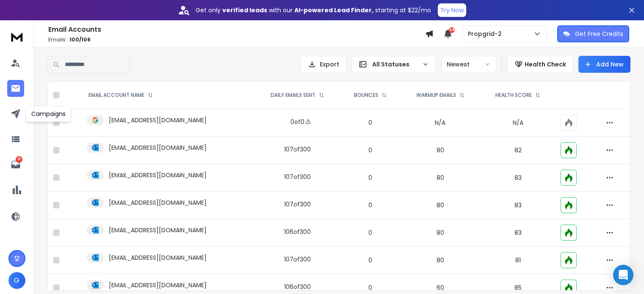  Describe the element at coordinates (518, 260) in the screenshot. I see `td: 81` at that location.